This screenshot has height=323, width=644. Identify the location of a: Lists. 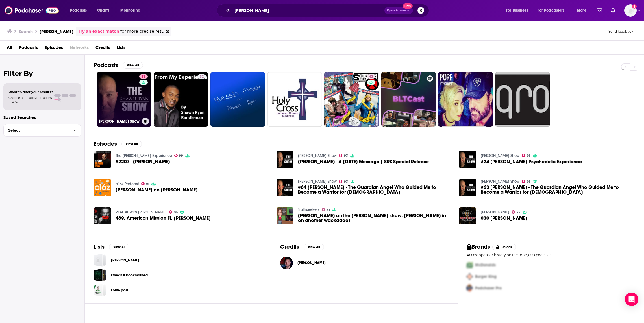
(121, 49).